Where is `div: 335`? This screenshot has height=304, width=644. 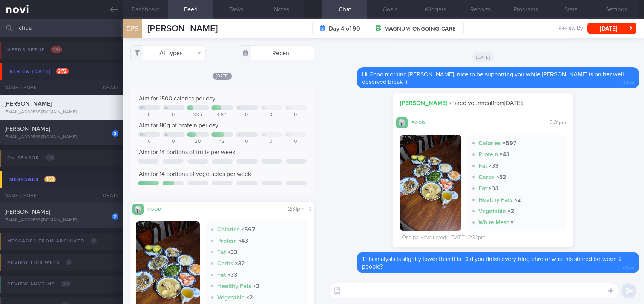
div: 335 is located at coordinates (198, 115).